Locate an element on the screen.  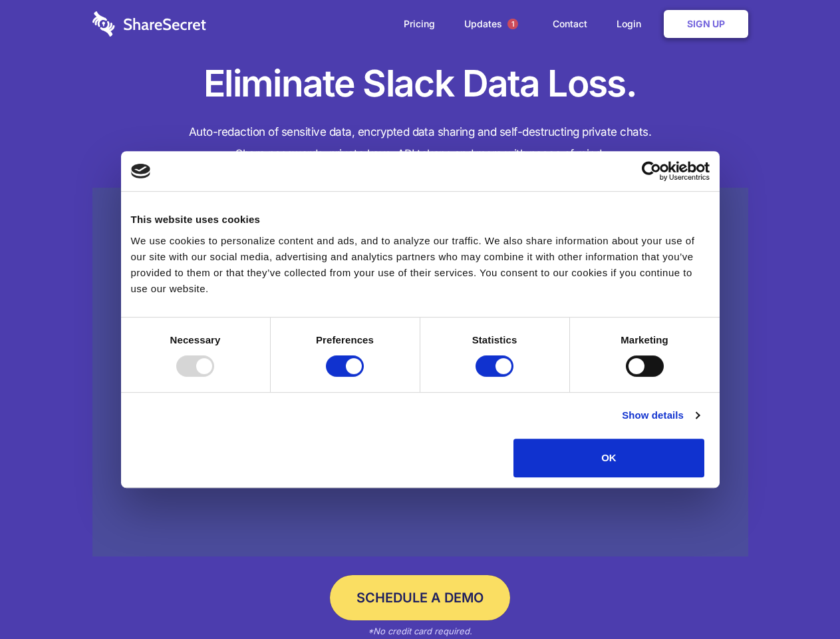
a: Pricing is located at coordinates (419, 24).